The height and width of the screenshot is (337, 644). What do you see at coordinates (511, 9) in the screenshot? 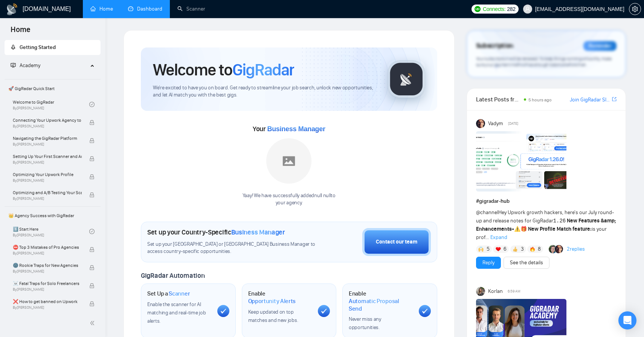
I see `span: 282` at bounding box center [511, 9].